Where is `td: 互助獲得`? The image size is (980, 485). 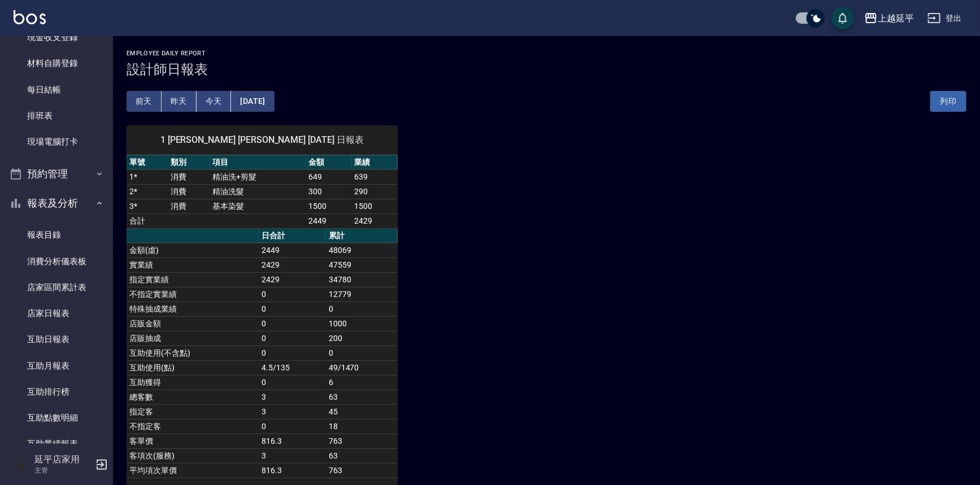
td: 互助獲得 is located at coordinates (193, 382).